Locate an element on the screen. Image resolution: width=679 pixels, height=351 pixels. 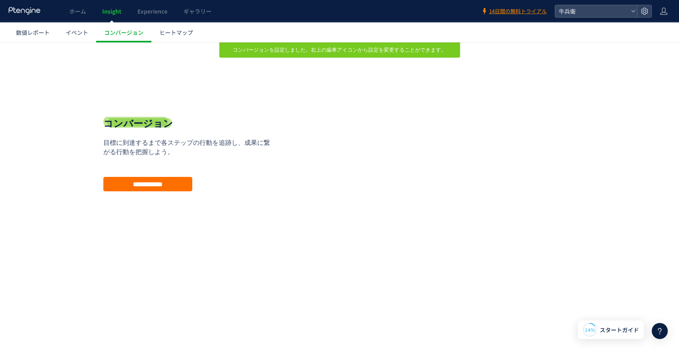
span: 14% is located at coordinates (590, 330).